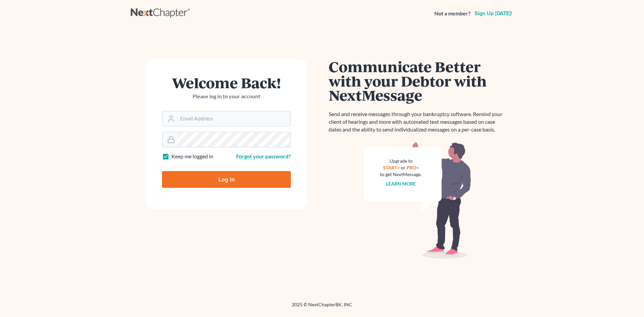 The image size is (644, 317). What do you see at coordinates (418, 122) in the screenshot?
I see `p: Send and receive messages through your bankruptcy software. Remind your client of hearings and mo...` at bounding box center [418, 122].